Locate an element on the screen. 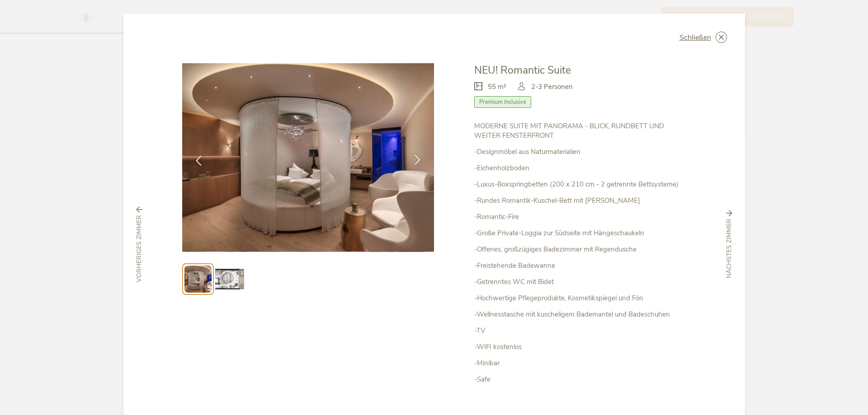  p: -Hochwertige Pflegeprodukte, Kosmetikspiegel und Fön is located at coordinates (580, 298).